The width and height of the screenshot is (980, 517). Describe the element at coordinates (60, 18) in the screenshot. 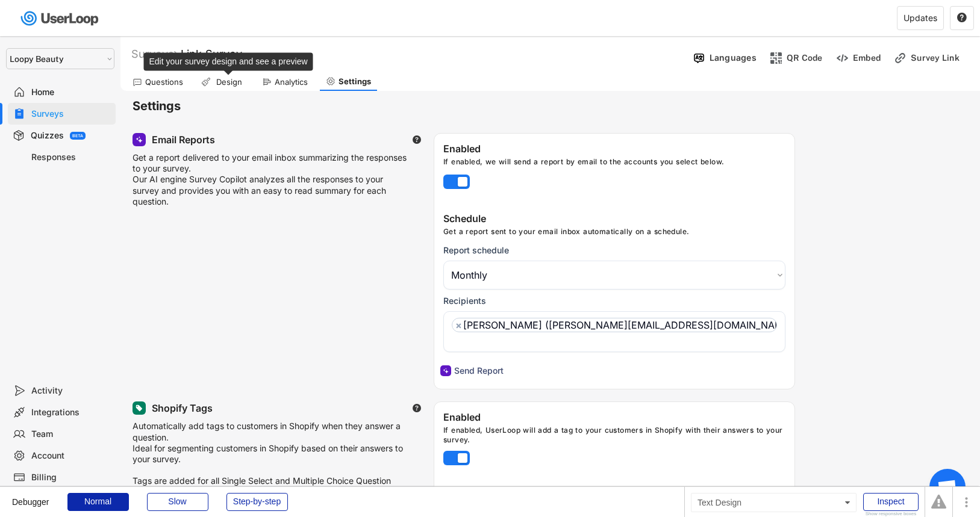

I see `img: userloop-logo-01.svg` at that location.